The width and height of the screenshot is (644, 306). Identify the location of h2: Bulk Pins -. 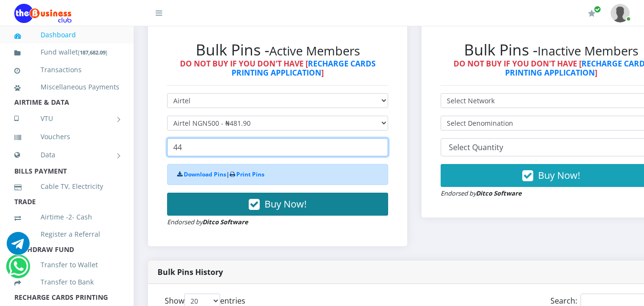
(277, 50).